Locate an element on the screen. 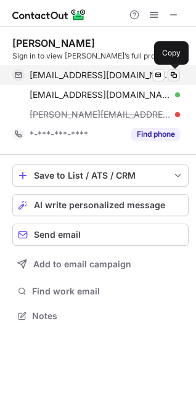 Image resolution: width=196 pixels, height=393 pixels. button: Send email is located at coordinates (100, 235).